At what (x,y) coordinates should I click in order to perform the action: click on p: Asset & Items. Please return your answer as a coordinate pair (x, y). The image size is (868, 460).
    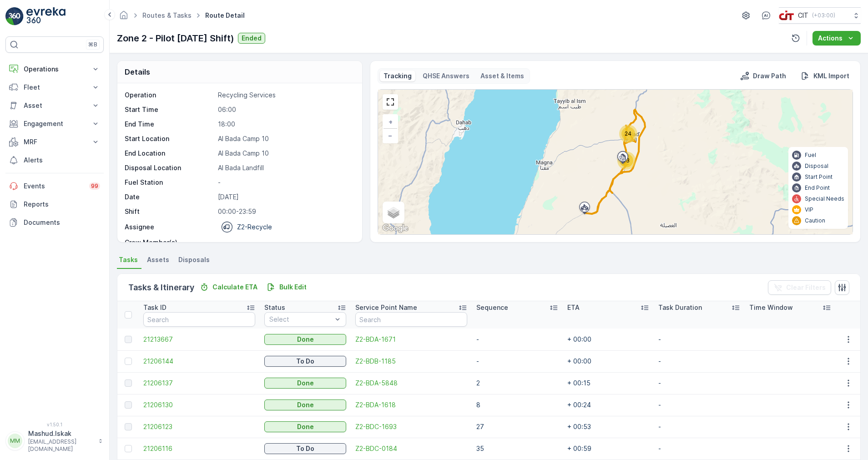
    Looking at the image, I should click on (502, 76).